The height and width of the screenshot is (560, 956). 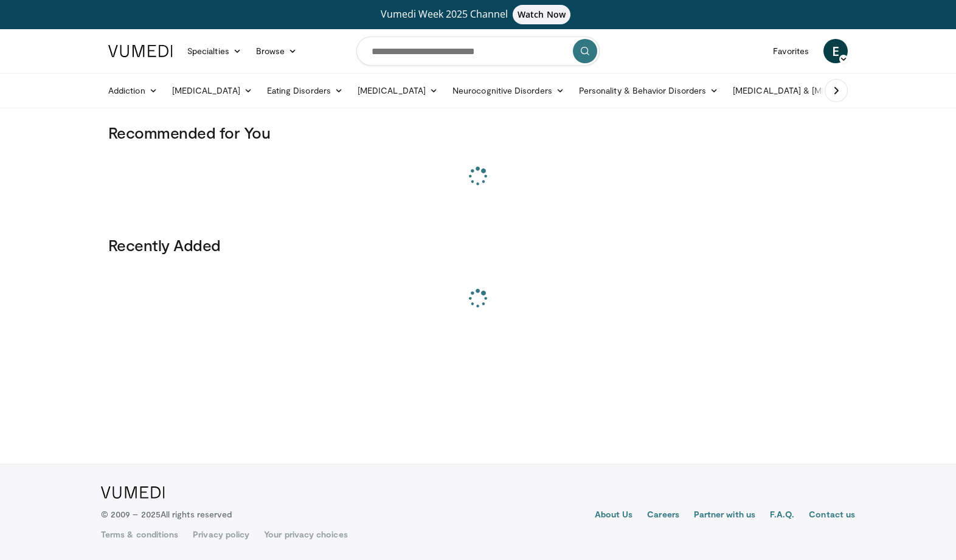 I want to click on span: E, so click(x=835, y=51).